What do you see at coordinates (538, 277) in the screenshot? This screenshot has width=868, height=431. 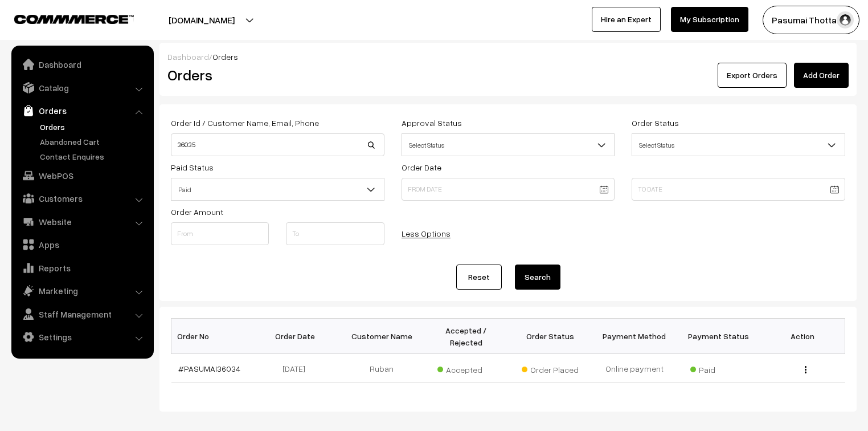 I see `button: Search` at bounding box center [538, 277].